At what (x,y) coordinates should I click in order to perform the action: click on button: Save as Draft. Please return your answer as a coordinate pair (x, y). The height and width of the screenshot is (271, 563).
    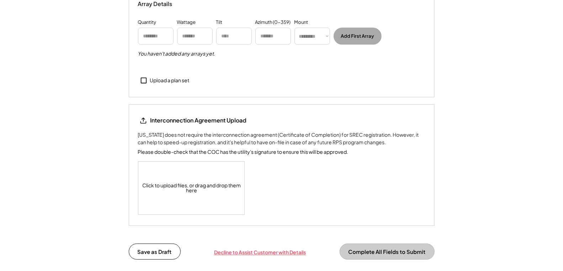
    Looking at the image, I should click on (155, 251).